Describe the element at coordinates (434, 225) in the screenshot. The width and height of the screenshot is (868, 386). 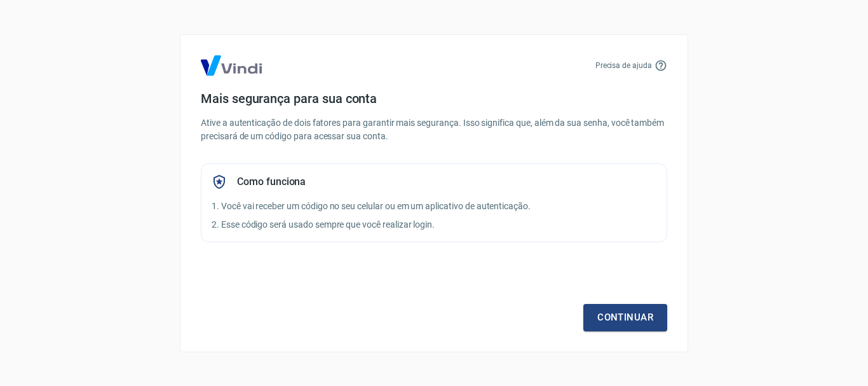
I see `p: 2. Esse código será usado sempre que você realizar login.` at that location.